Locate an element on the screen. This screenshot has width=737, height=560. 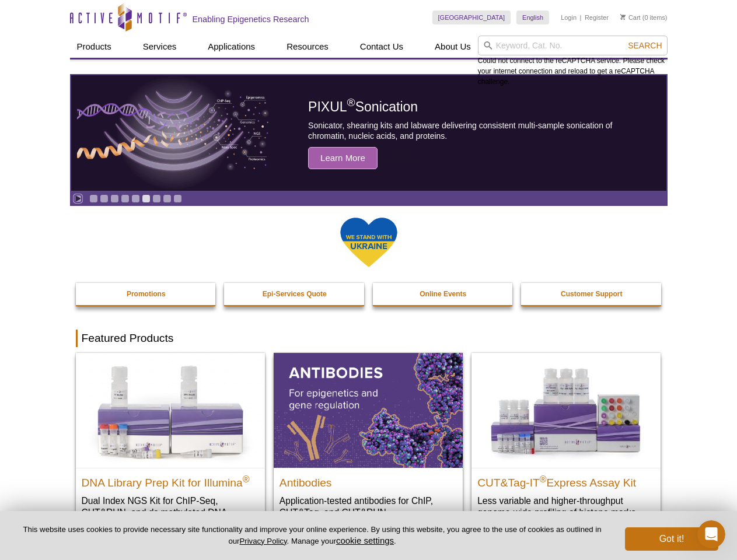
h2: DNA Library Prep Kit for Illumina is located at coordinates (170, 480).